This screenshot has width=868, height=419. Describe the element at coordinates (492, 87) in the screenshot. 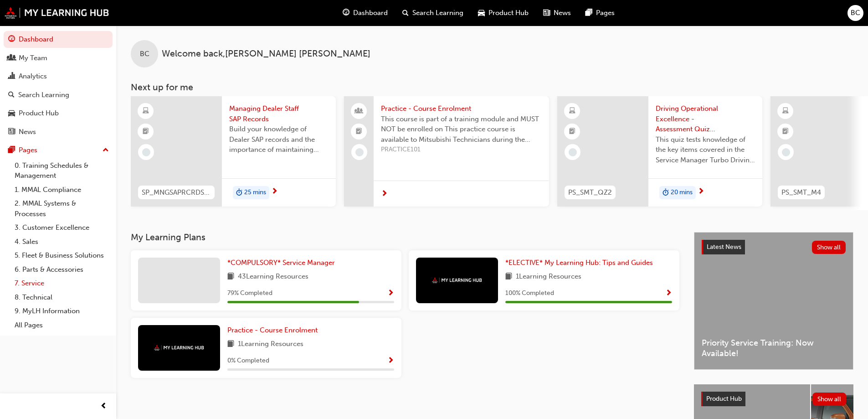

I see `h3: Next up for me` at that location.